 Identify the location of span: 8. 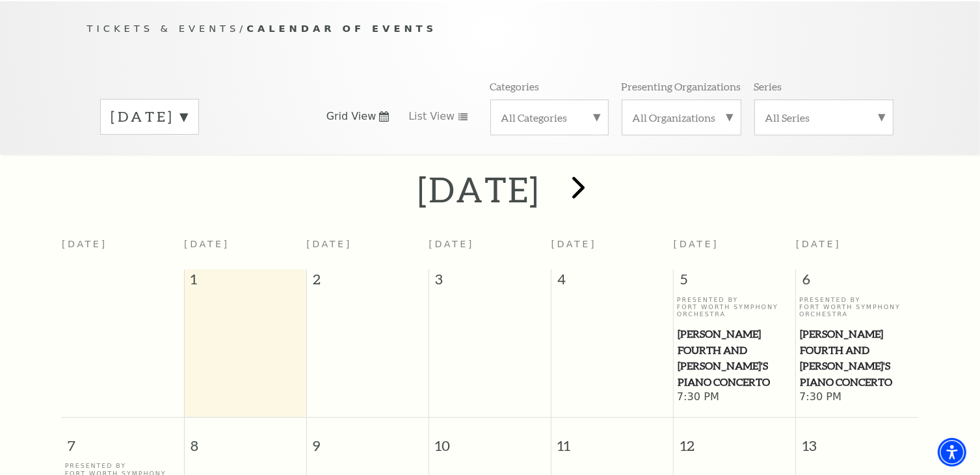
(245, 439).